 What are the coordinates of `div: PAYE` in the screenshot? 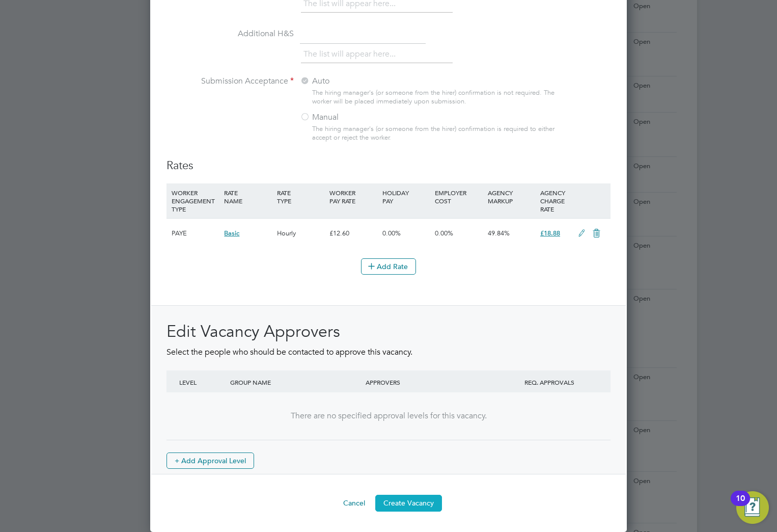 It's located at (195, 233).